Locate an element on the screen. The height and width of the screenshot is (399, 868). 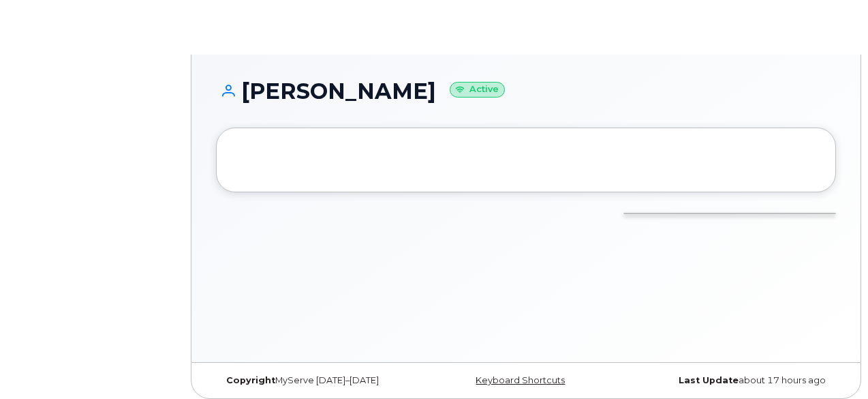
a: Keyboard Shortcuts is located at coordinates (520, 380).